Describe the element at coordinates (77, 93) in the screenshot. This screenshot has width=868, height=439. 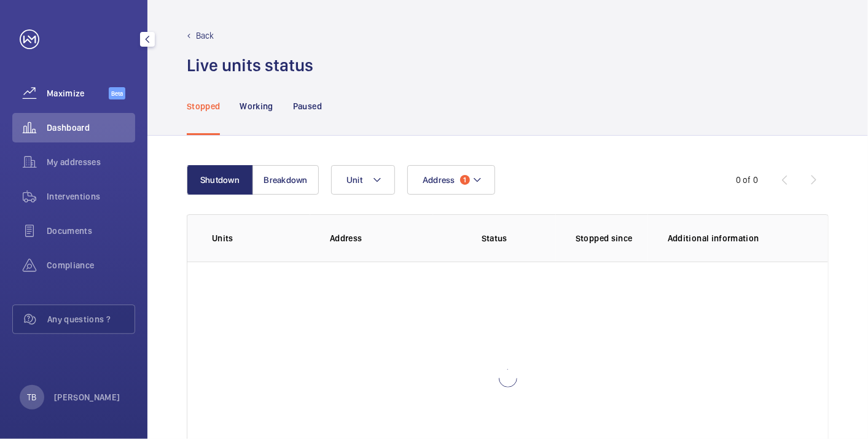
I see `span: Maximize` at that location.